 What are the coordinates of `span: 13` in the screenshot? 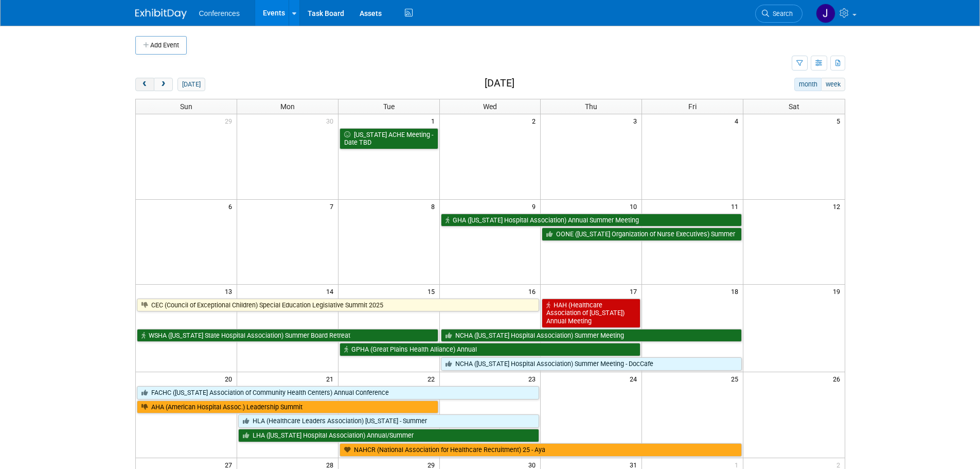 It's located at (230, 291).